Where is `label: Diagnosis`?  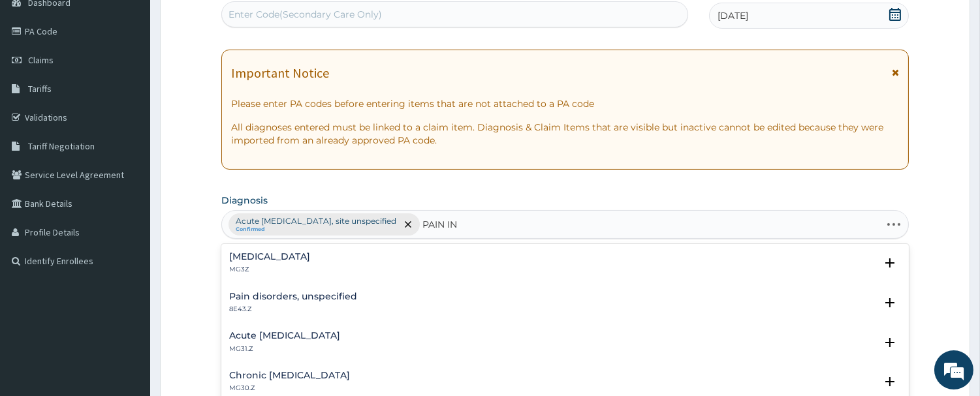
label: Diagnosis is located at coordinates (244, 200).